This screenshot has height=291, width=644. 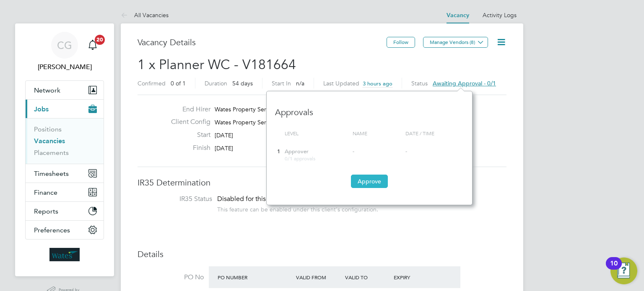 What do you see at coordinates (48, 129) in the screenshot?
I see `a: Positions` at bounding box center [48, 129].